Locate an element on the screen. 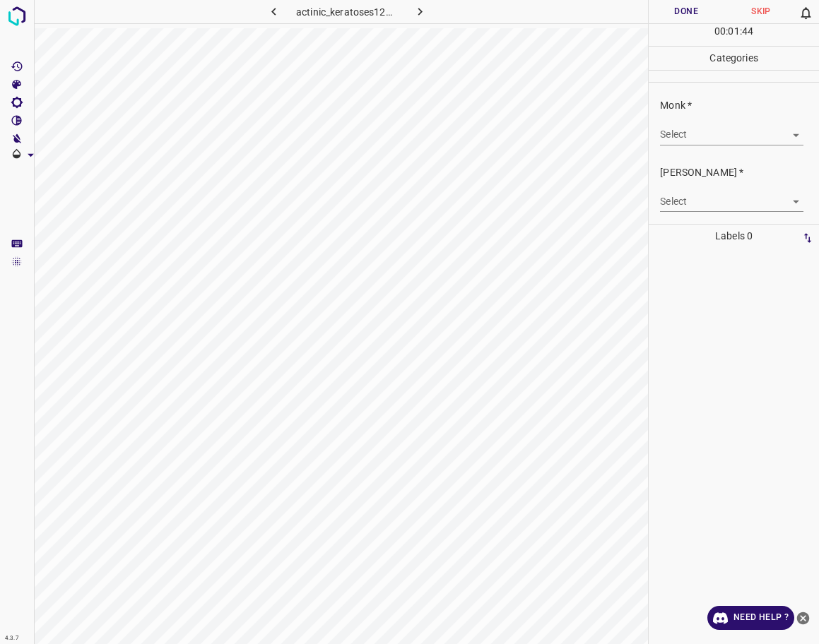 The width and height of the screenshot is (819, 644). p: 44 is located at coordinates (748, 31).